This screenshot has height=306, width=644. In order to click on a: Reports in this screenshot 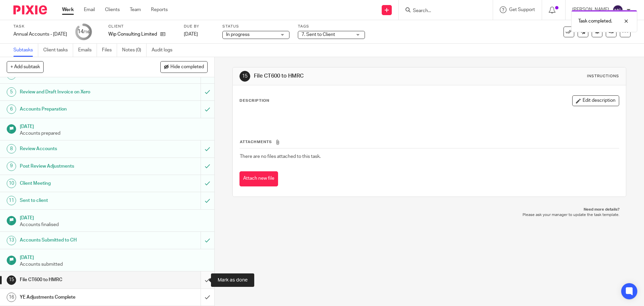, I will do `click(160, 10)`.